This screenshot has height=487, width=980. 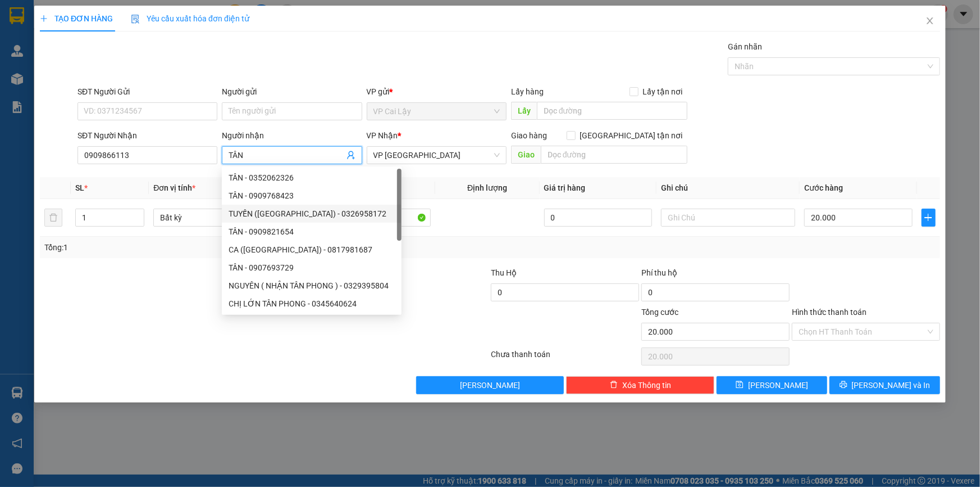 I want to click on th: Ghi chú, so click(x=728, y=188).